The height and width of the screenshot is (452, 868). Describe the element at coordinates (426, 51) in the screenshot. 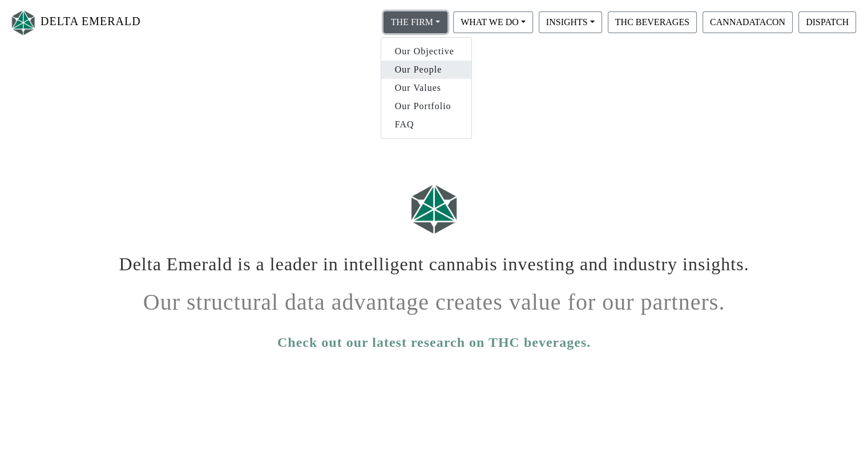

I see `a: Our Objective` at that location.